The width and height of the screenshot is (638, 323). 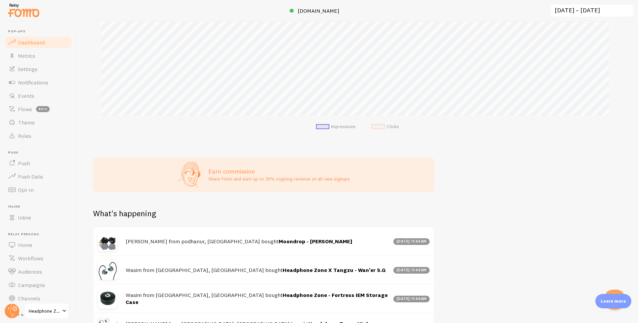 What do you see at coordinates (26, 122) in the screenshot?
I see `span: Theme` at bounding box center [26, 122].